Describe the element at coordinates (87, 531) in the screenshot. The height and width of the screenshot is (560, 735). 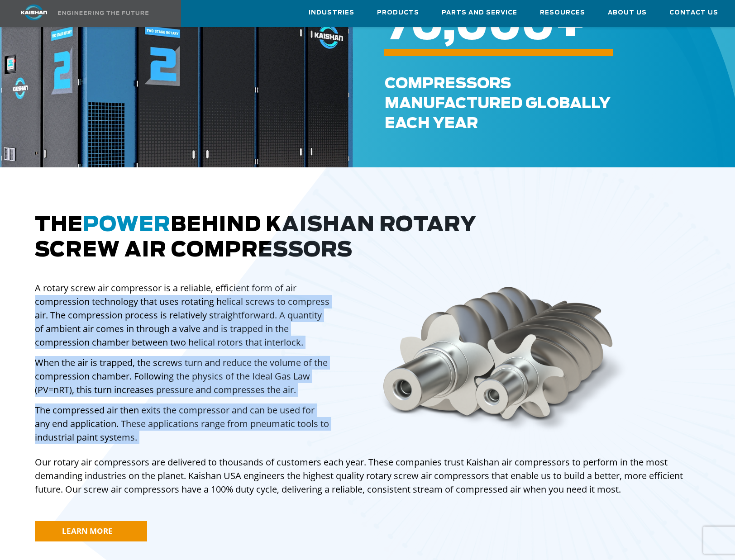
I see `span: LEARN MORE` at that location.